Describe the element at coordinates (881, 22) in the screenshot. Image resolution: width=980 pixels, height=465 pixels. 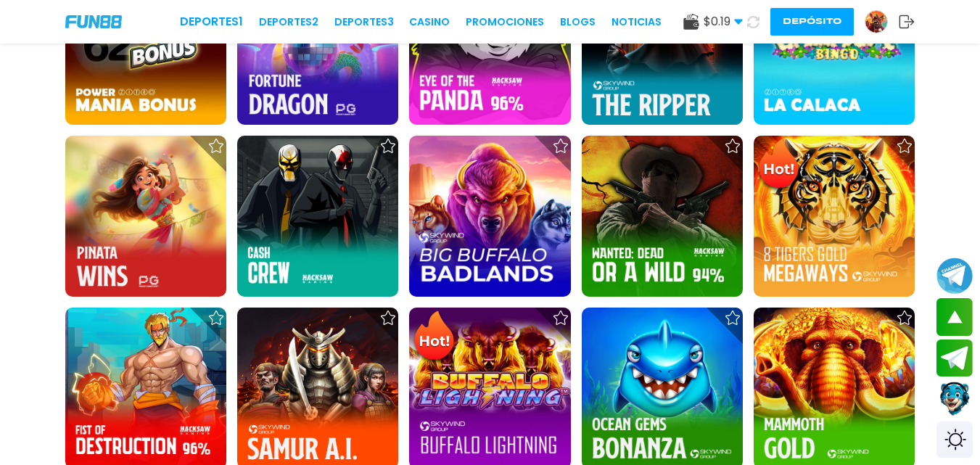
I see `a: Avatar` at that location.